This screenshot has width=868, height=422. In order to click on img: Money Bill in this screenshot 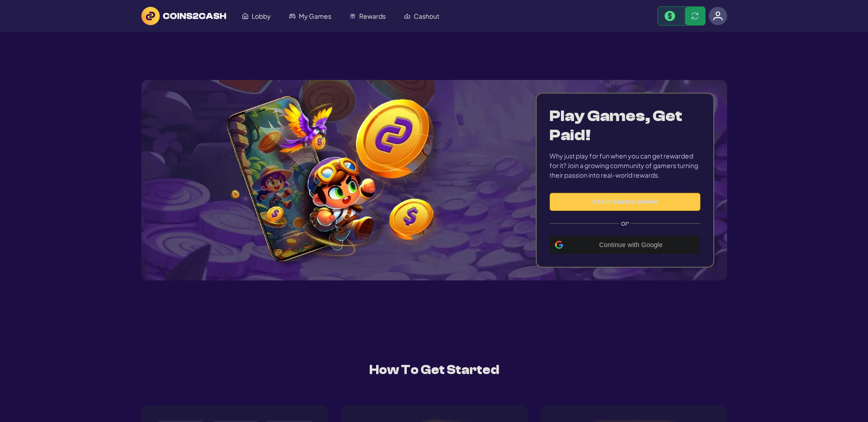, I will do `click(670, 16)`.